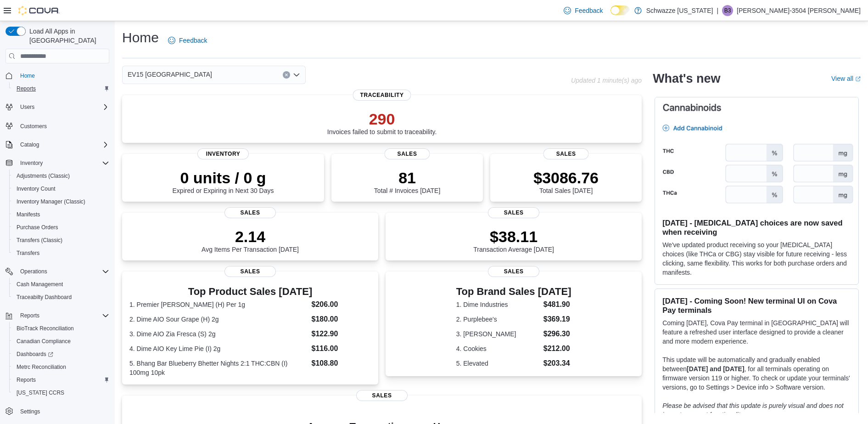 The image size is (868, 424). Describe the element at coordinates (44, 341) in the screenshot. I see `a: Canadian Compliance` at that location.